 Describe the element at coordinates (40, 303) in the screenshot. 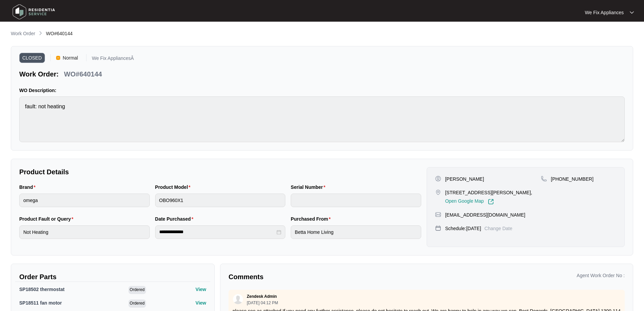

I see `span: SP18511 fan motor` at that location.